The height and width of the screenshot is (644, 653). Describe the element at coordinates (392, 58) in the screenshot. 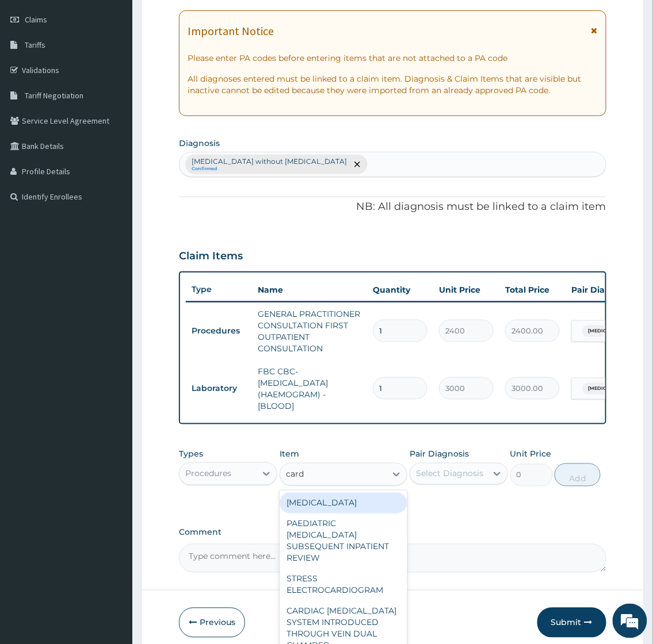

I see `p: Please enter PA codes before entering items that are not attached to a PA code` at that location.